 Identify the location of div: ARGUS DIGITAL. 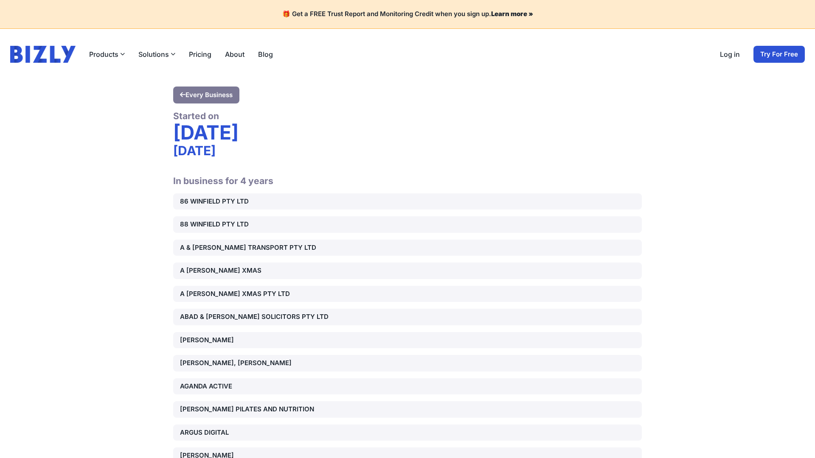
(255, 433).